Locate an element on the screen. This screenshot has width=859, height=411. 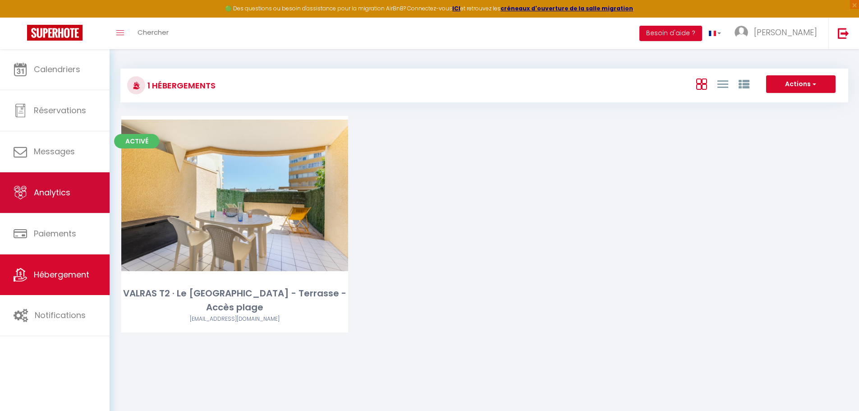
h3: 1 Hébergements is located at coordinates (180, 85).